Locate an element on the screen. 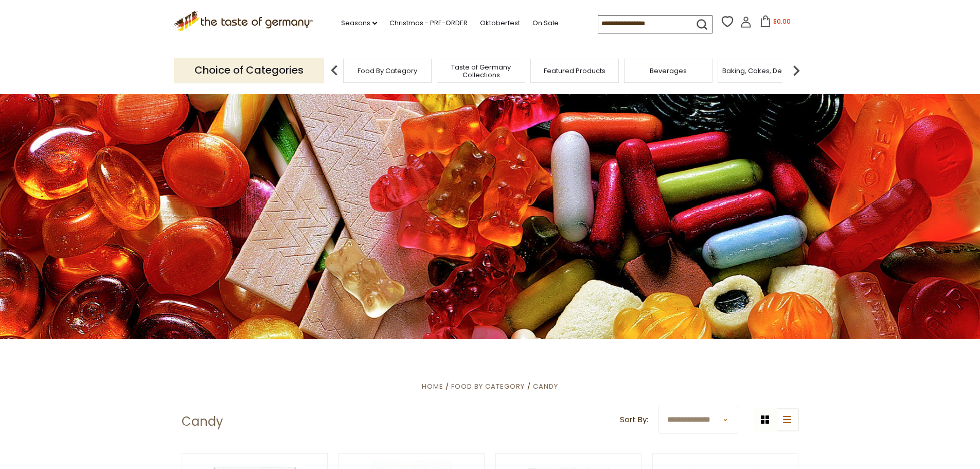 This screenshot has width=980, height=469. span: Candy is located at coordinates (545, 386).